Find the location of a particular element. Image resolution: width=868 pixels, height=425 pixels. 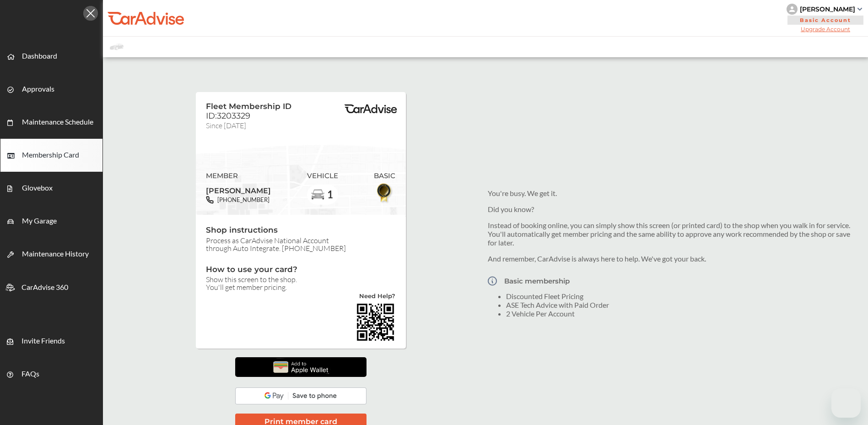

img: phone-black.37208b07.svg is located at coordinates (209, 200).